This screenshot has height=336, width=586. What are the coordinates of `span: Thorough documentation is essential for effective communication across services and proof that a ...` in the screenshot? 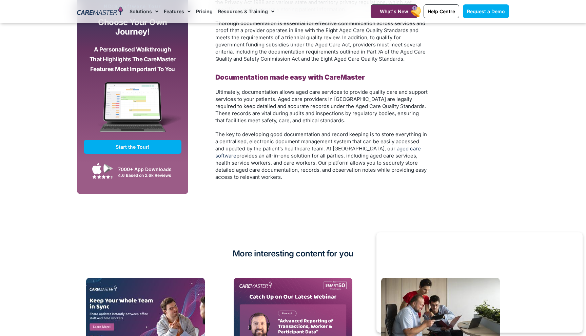 It's located at (320, 41).